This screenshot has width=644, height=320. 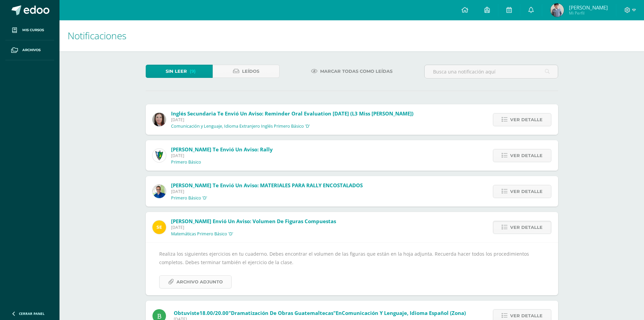 I want to click on a: Marcar todas como leídas, so click(x=352, y=71).